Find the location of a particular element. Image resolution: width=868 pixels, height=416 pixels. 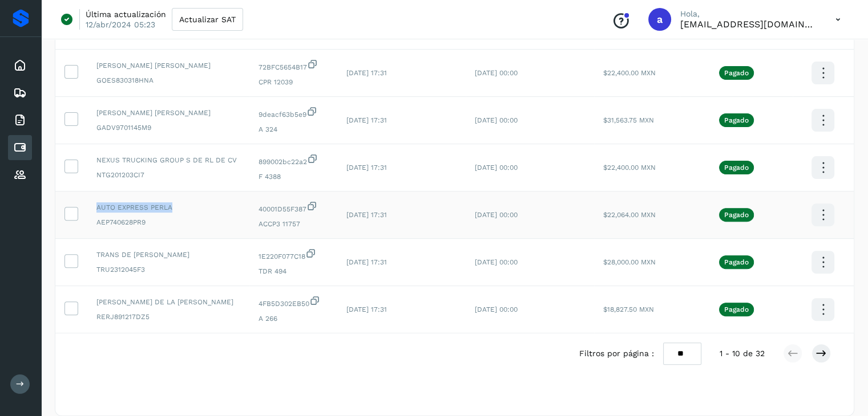

span: $31,563.75 MXN is located at coordinates (628, 121).